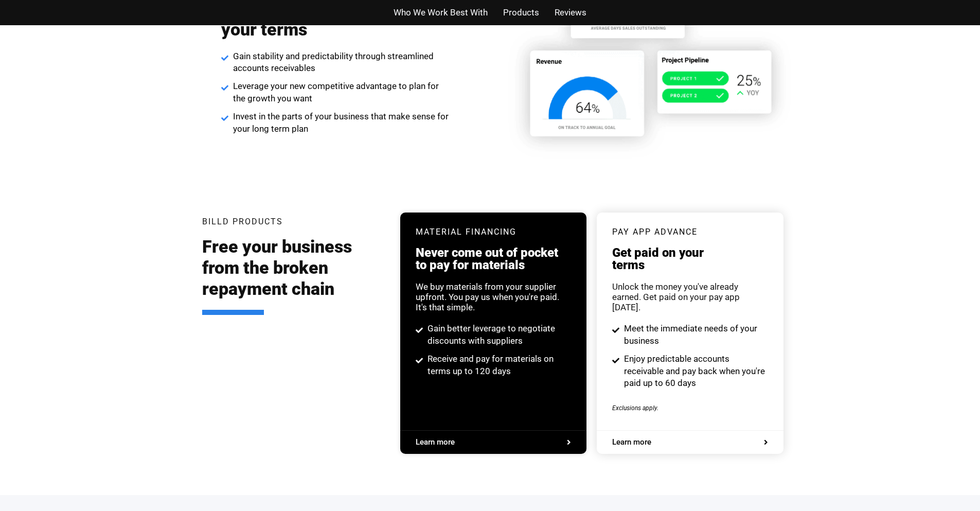  What do you see at coordinates (494, 259) in the screenshot?
I see `h3: Never come out of pocket to pay for materials` at bounding box center [494, 259].